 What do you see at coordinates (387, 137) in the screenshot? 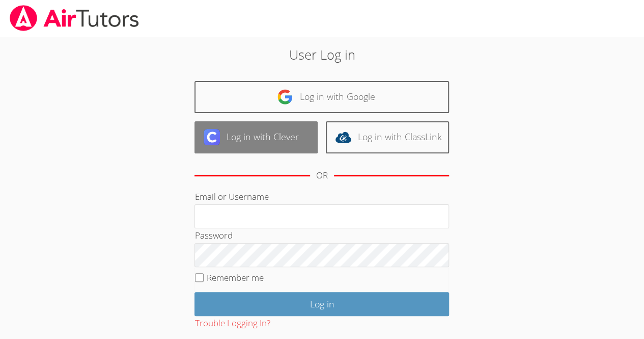
I see `a: Log in with ClassLink` at bounding box center [387, 137].